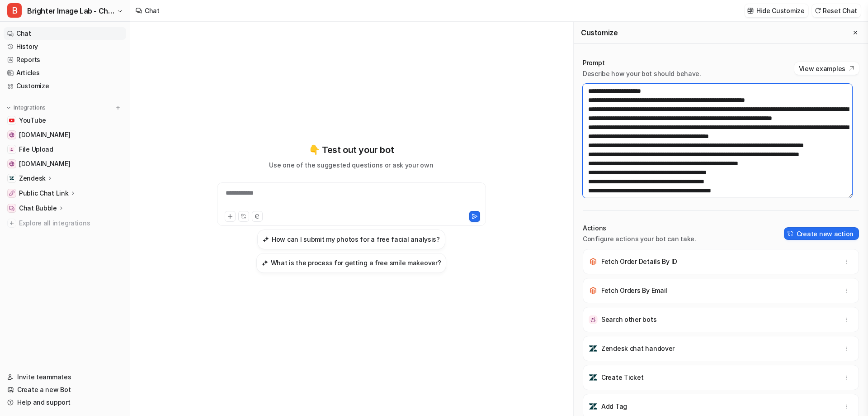 Image resolution: width=868 pixels, height=416 pixels. What do you see at coordinates (791, 234) in the screenshot?
I see `img: create-action-icon.svg` at bounding box center [791, 234].